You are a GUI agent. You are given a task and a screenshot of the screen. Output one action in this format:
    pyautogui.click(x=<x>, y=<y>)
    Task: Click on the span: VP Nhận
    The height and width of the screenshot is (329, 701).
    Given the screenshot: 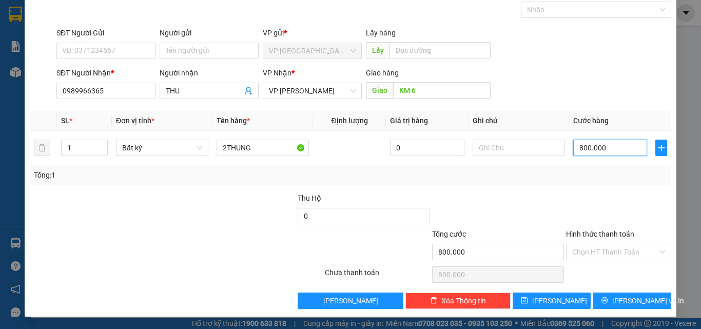 What is the action you would take?
    pyautogui.click(x=277, y=73)
    